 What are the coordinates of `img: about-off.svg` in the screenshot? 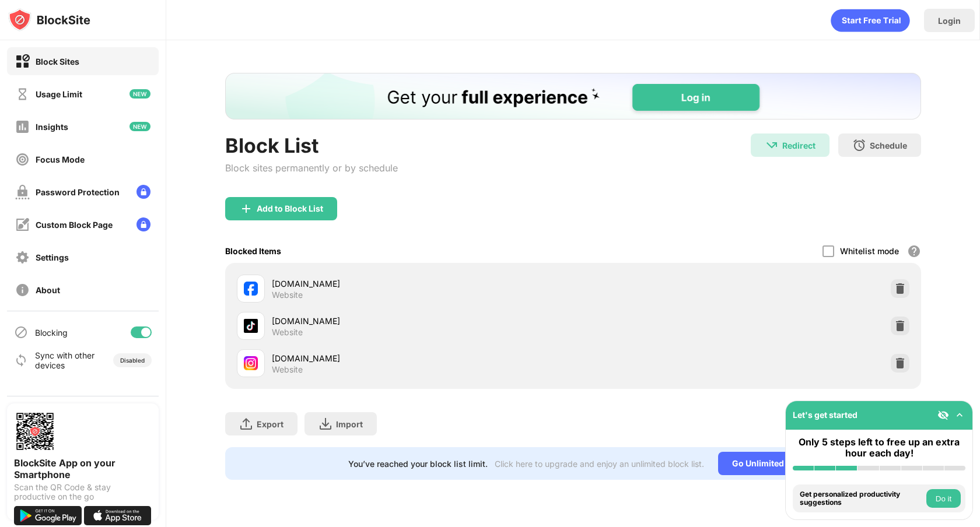 It's located at (22, 290).